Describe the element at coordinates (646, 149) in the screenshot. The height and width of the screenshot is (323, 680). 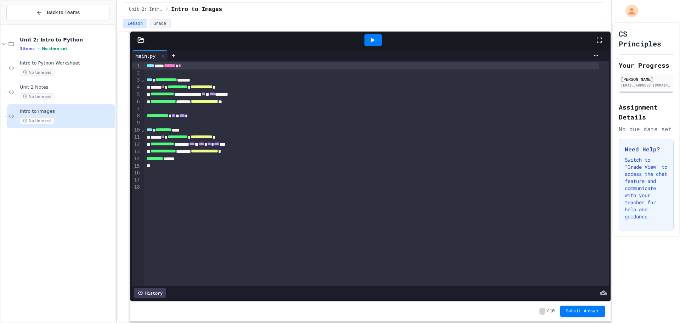
I see `h3: Need Help?` at that location.